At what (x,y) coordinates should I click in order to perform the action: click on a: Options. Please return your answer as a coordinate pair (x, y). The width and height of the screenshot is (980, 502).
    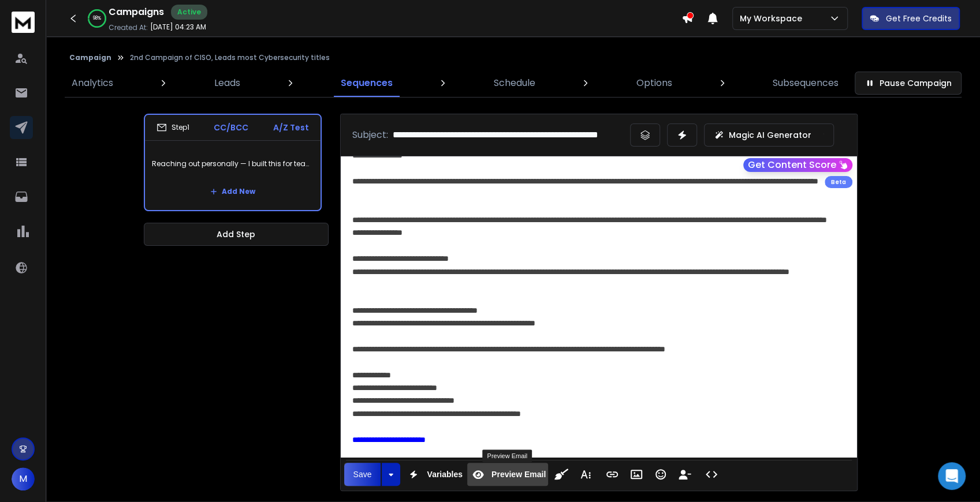
    Looking at the image, I should click on (654, 84).